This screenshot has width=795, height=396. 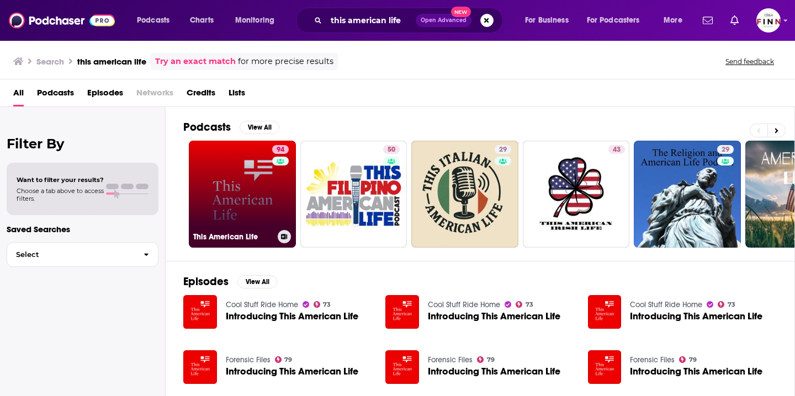 I want to click on button: Select, so click(x=82, y=254).